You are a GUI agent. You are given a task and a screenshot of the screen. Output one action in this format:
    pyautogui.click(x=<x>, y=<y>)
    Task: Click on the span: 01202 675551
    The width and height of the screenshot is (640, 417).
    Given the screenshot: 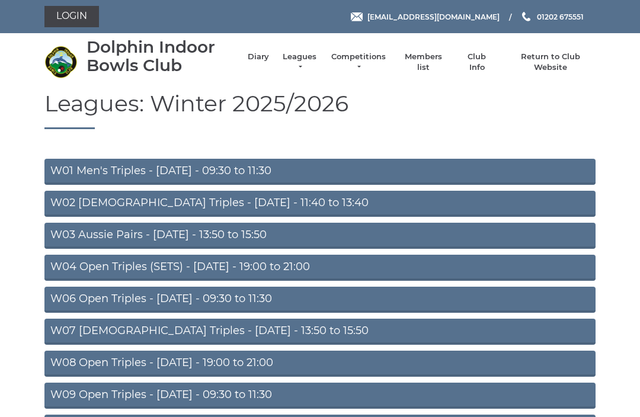 What is the action you would take?
    pyautogui.click(x=560, y=16)
    